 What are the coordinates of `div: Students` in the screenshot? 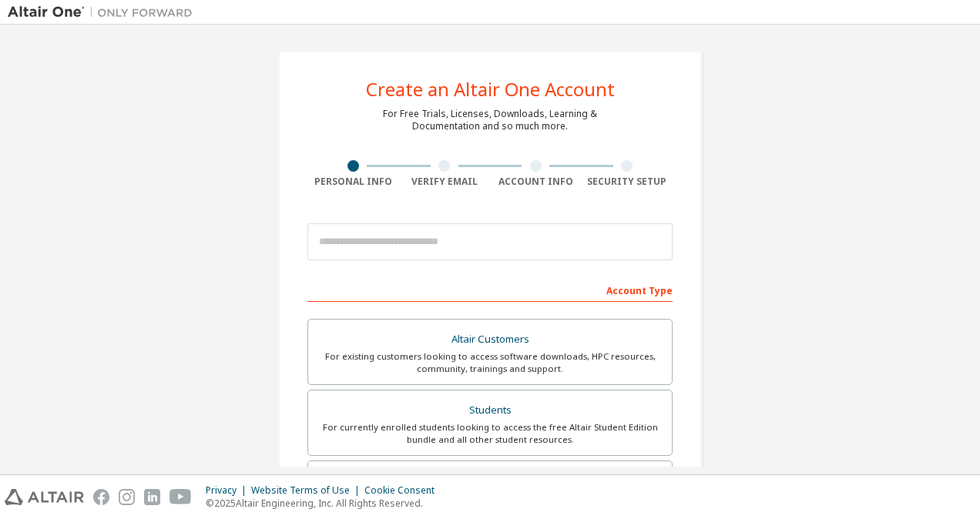 It's located at (490, 410).